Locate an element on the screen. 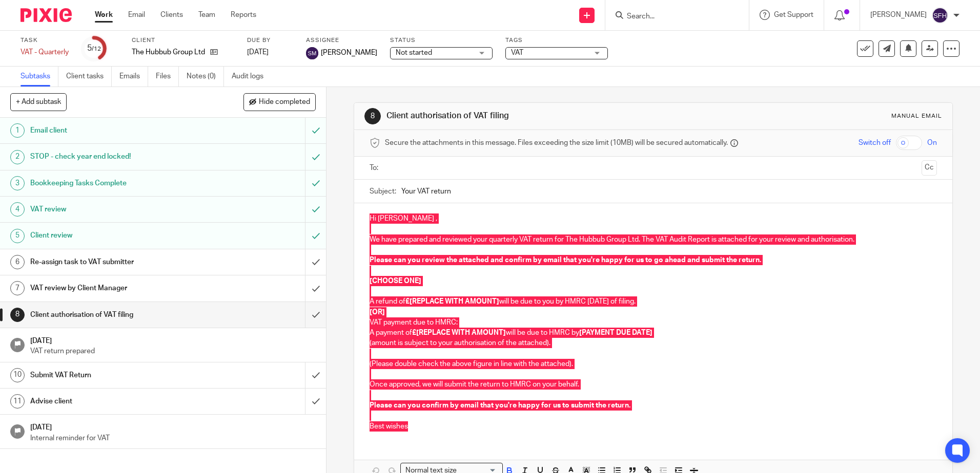 Image resolution: width=980 pixels, height=473 pixels. span: Get Support is located at coordinates (794, 15).